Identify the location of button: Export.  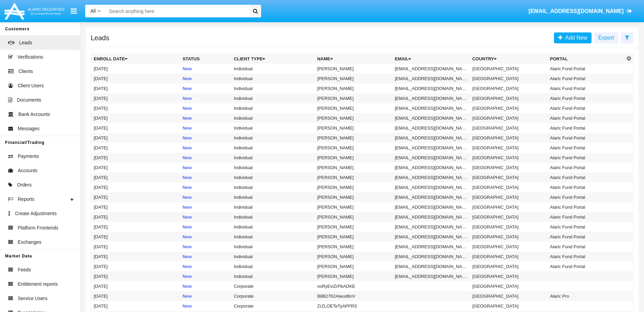
(606, 38).